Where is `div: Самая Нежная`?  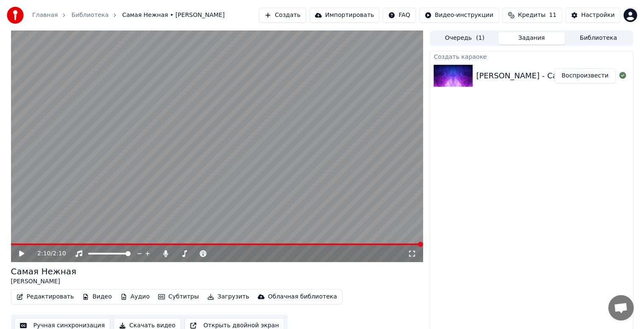
div: Самая Нежная is located at coordinates (44, 272).